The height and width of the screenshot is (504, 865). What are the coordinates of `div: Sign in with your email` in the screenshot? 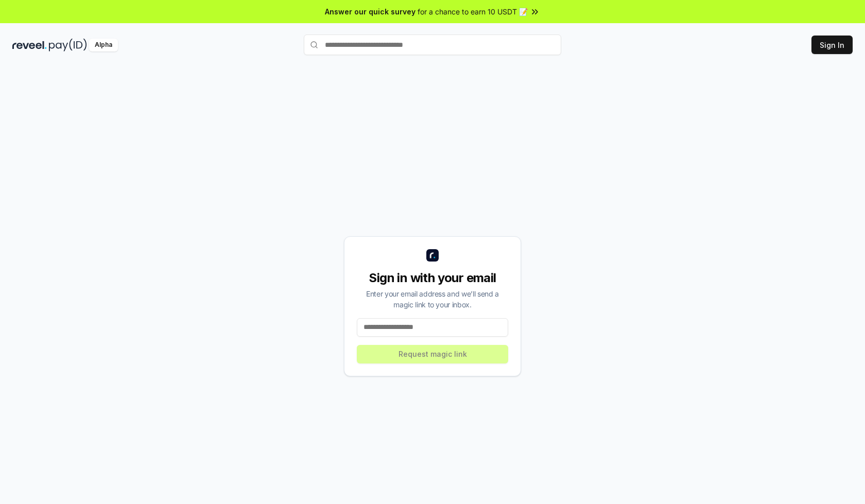 It's located at (432, 278).